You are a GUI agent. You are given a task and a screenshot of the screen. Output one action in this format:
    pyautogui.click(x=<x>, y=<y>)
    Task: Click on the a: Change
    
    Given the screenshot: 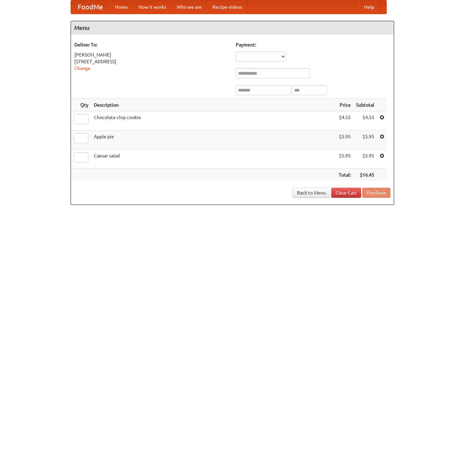 What is the action you would take?
    pyautogui.click(x=82, y=68)
    